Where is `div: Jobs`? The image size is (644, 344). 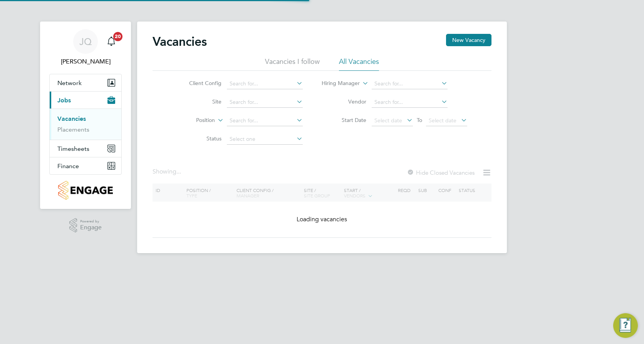 div: Jobs is located at coordinates (86, 124).